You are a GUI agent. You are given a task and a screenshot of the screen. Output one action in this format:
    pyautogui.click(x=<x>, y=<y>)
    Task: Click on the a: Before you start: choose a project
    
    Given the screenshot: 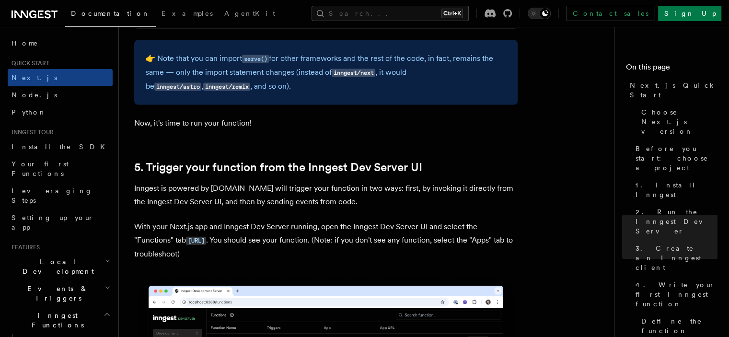 What is the action you would take?
    pyautogui.click(x=675, y=158)
    